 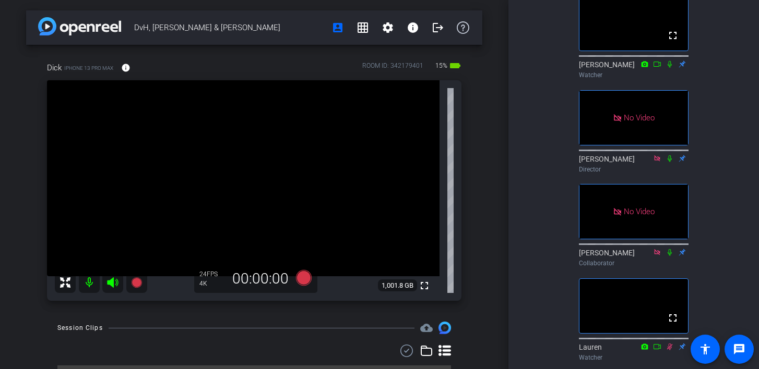 What do you see at coordinates (388, 28) in the screenshot?
I see `mat-icon: settings` at bounding box center [388, 28].